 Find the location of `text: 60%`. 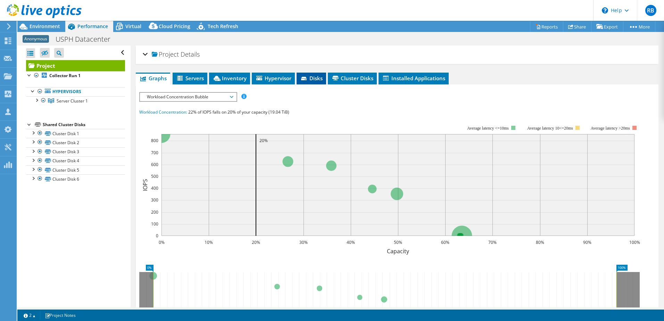

text: 60% is located at coordinates (445, 242).